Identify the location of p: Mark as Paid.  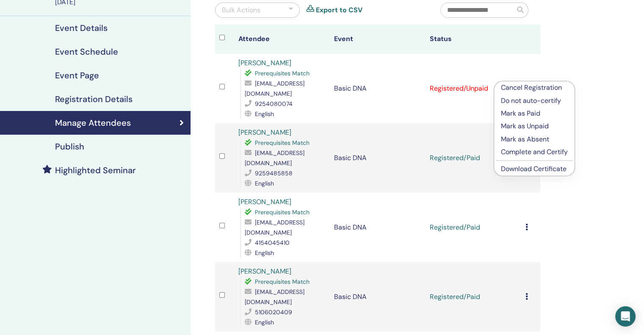
(534, 113).